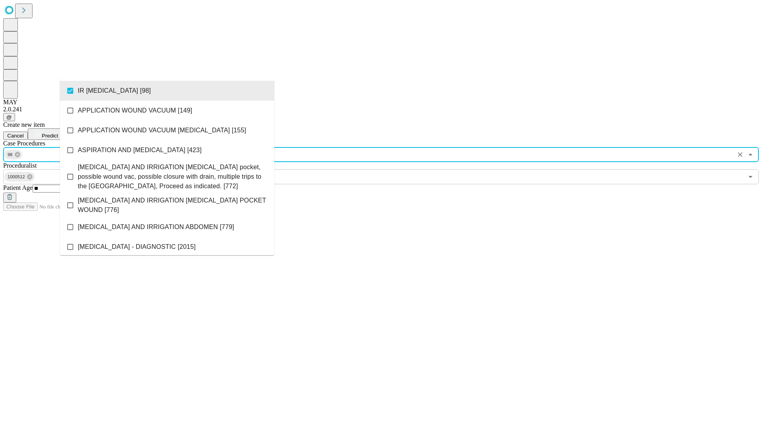 The height and width of the screenshot is (428, 762). I want to click on button: Predict, so click(46, 134).